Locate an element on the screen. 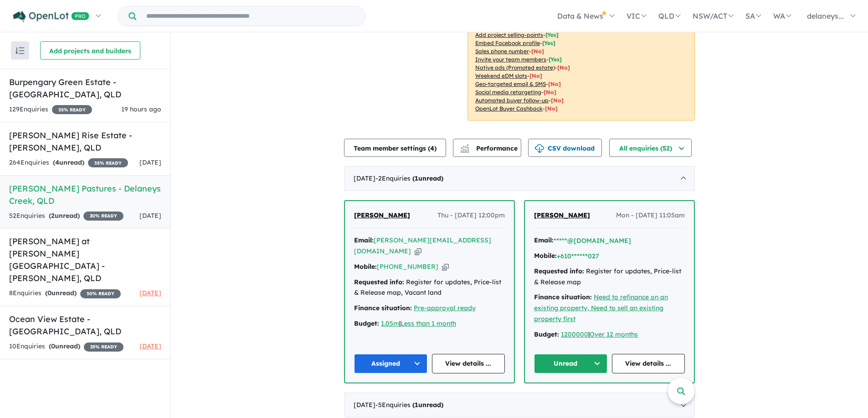 The image size is (868, 418). span: - 5 Enquir ies is located at coordinates (409, 405).